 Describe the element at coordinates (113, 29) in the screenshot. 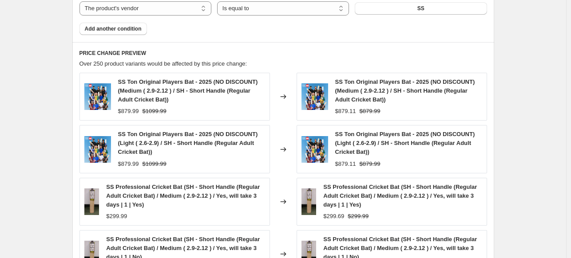

I see `span: Add another condition` at that location.